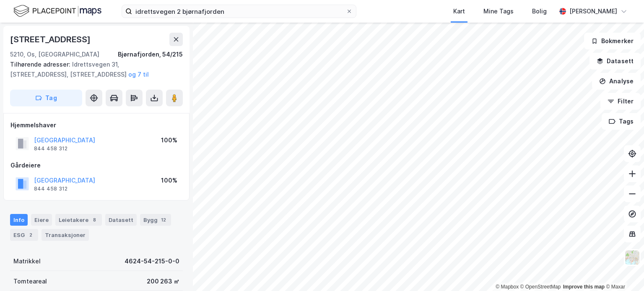  What do you see at coordinates (96, 166) in the screenshot?
I see `div: Gårdeiere` at bounding box center [96, 166].